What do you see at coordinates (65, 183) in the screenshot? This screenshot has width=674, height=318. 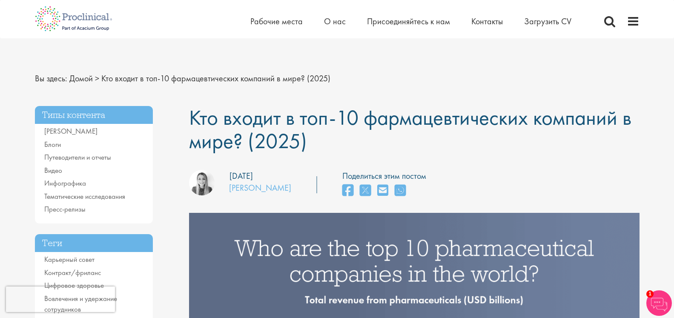 I see `a: Инфографика` at bounding box center [65, 183].